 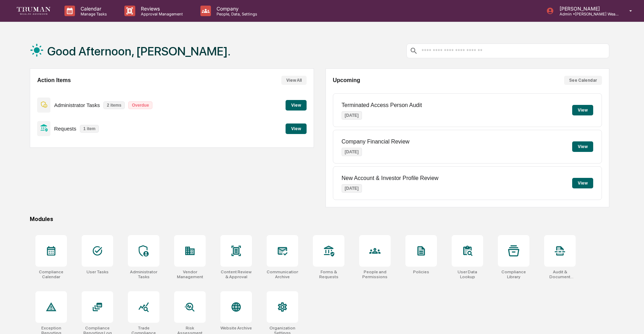 I want to click on div: Content Review & Approval, so click(x=236, y=275).